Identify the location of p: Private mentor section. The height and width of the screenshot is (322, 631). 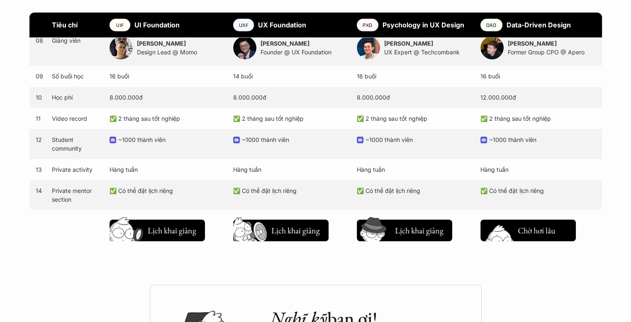
(76, 195).